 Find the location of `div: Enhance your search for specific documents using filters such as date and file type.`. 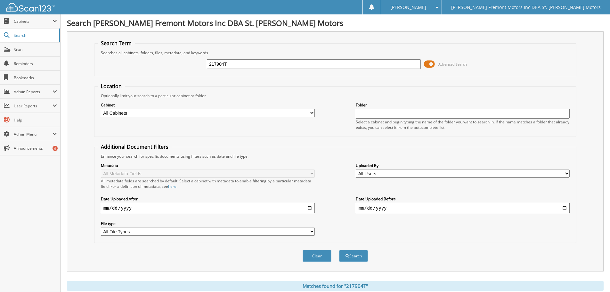

div: Enhance your search for specific documents using filters such as date and file type. is located at coordinates (335, 156).